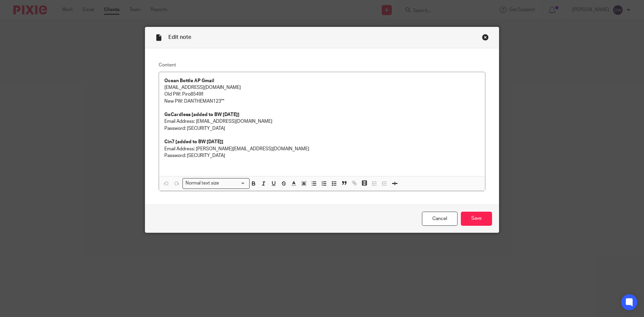 Image resolution: width=644 pixels, height=317 pixels. I want to click on span: Normal text size, so click(202, 183).